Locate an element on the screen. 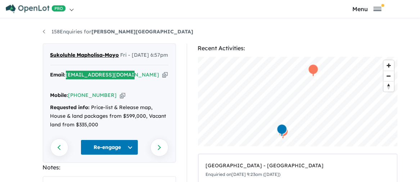 The height and width of the screenshot is (182, 420). span: Sukoluhle Mapholisa-Moyo is located at coordinates (85, 55).